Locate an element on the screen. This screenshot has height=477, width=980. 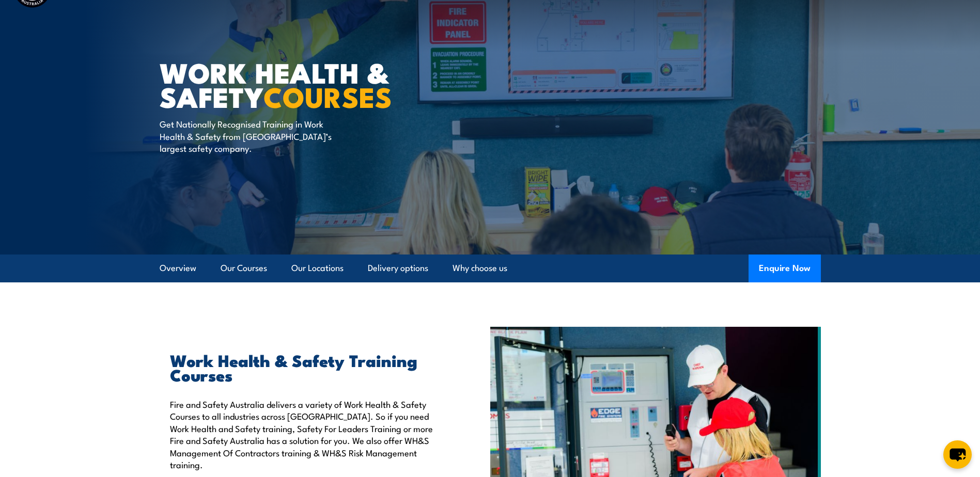
a: Our Locations is located at coordinates (317, 268).